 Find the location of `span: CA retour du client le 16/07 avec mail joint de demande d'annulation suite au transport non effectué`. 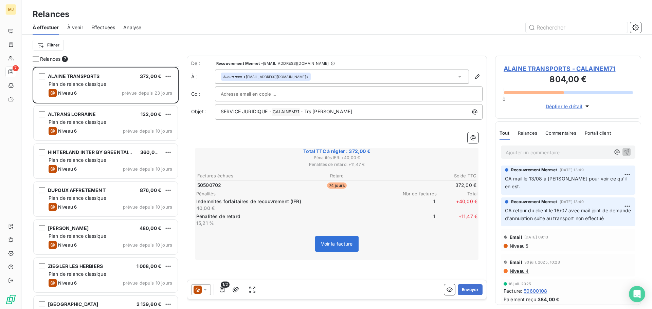

span: CA retour du client le 16/07 avec mail joint de demande d'annulation suite au transport non effectué is located at coordinates (568, 215).